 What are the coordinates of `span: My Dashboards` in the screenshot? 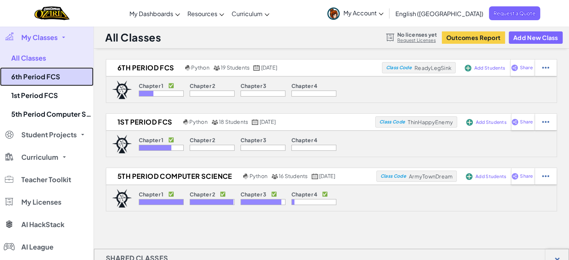 It's located at (151, 13).